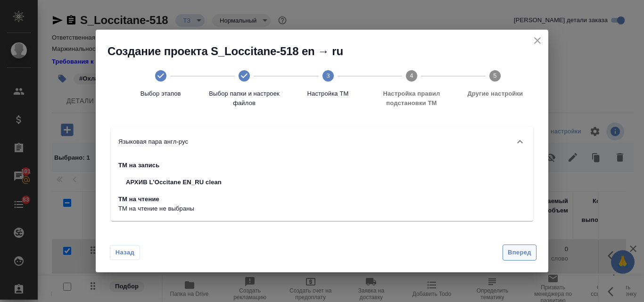 The height and width of the screenshot is (302, 644). I want to click on h2: Создание проекта S_Loccitane-518 en → ru, so click(328, 52).